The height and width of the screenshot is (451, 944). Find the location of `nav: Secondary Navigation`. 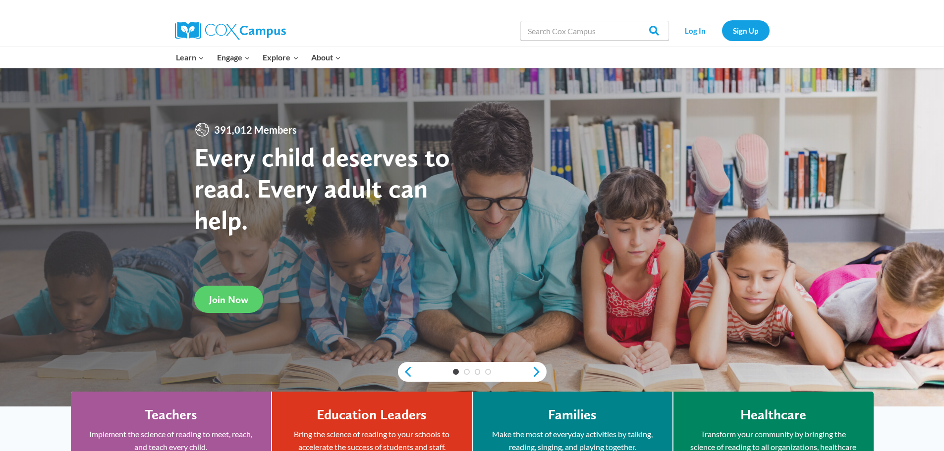

nav: Secondary Navigation is located at coordinates (721, 30).